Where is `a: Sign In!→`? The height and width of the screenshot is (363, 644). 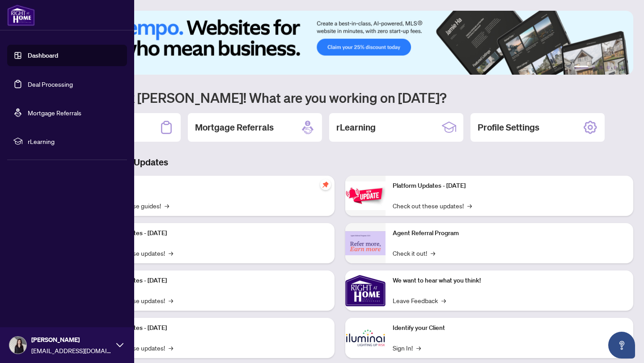 a: Sign In!→ is located at coordinates (407, 348).